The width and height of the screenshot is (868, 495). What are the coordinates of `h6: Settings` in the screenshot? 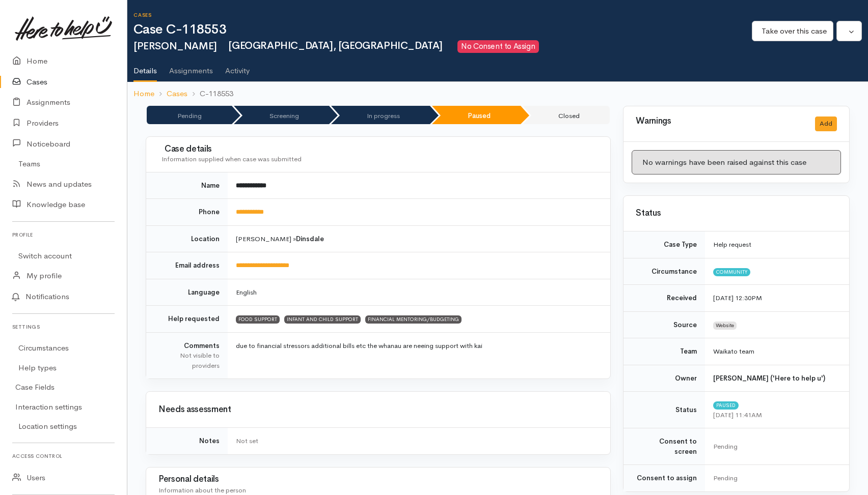 It's located at (63, 327).